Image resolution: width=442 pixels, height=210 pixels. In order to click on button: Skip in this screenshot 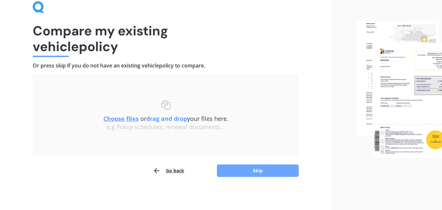, I will do `click(258, 170)`.